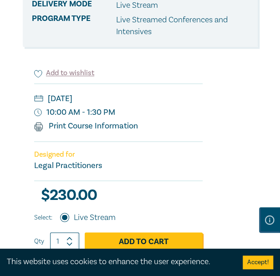 This screenshot has width=280, height=276. I want to click on button: Accept cookies, so click(258, 262).